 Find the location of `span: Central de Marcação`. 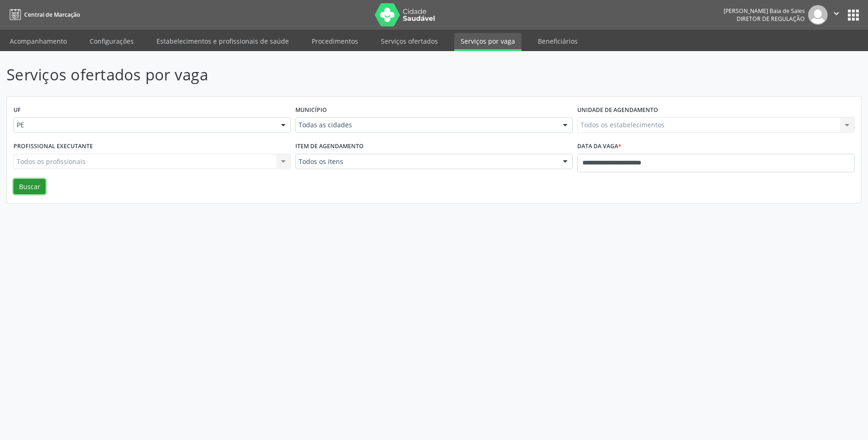

span: Central de Marcação is located at coordinates (52, 15).